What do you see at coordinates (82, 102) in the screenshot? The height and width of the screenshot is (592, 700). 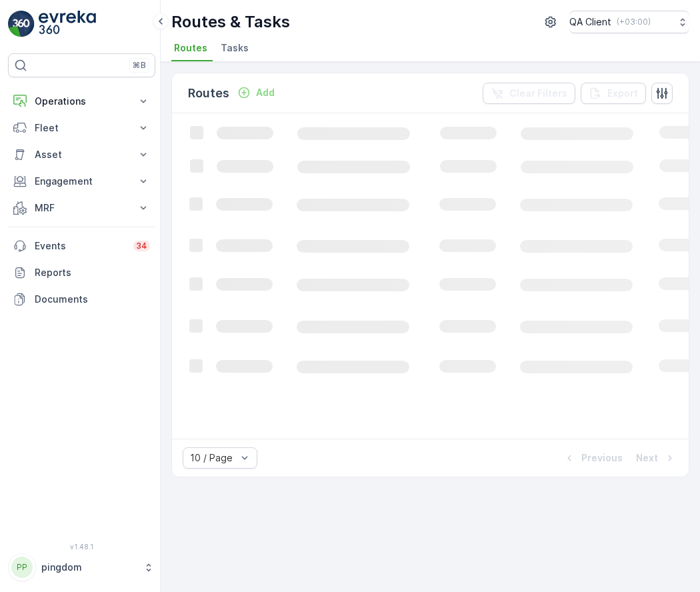 I see `button: Operations` at bounding box center [82, 102].